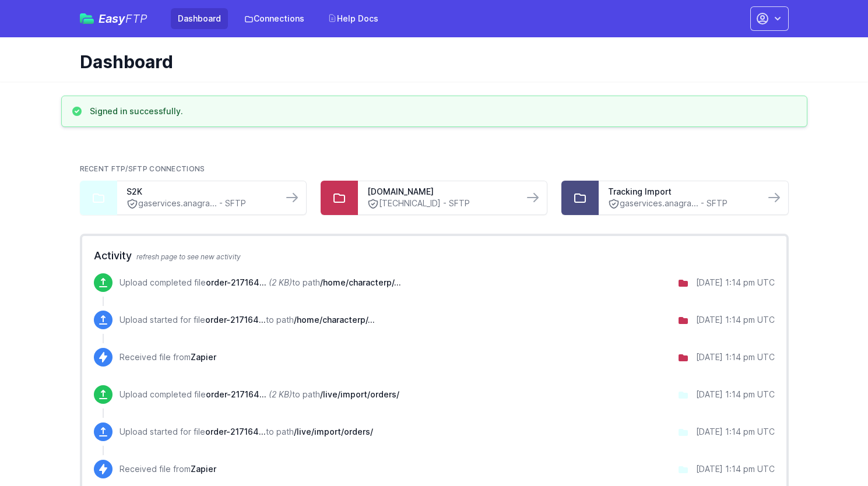 The width and height of the screenshot is (868, 486). Describe the element at coordinates (114, 19) in the screenshot. I see `a: EasyFTP` at that location.